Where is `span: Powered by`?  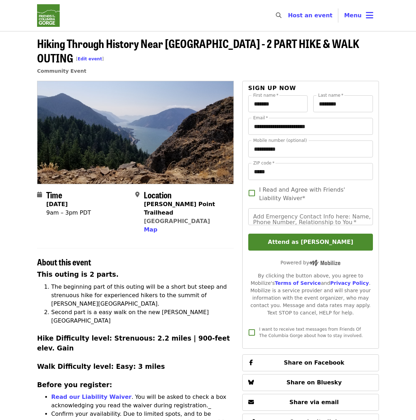 span: Powered by is located at coordinates (310, 262).